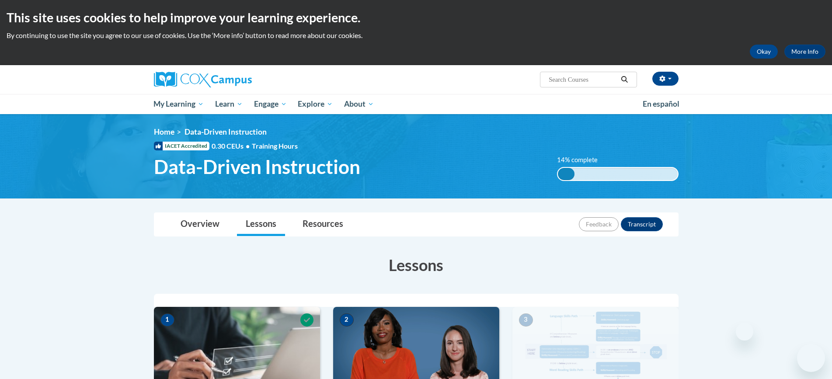  What do you see at coordinates (598, 224) in the screenshot?
I see `button: Feedback` at bounding box center [598, 224].